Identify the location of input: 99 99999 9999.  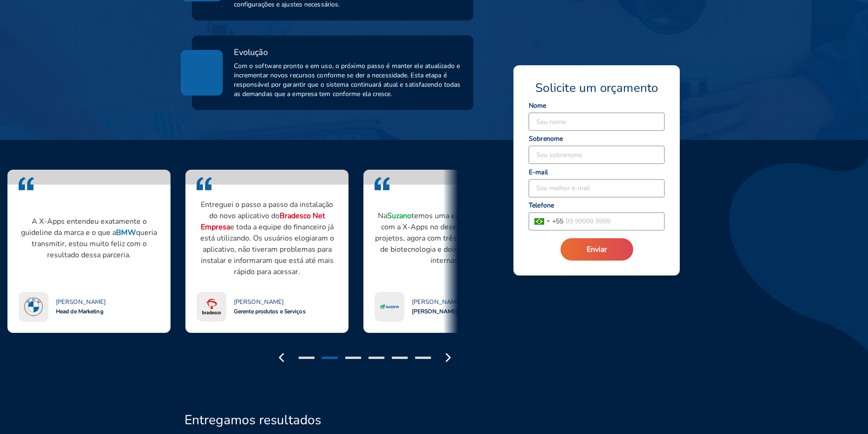
(613, 221).